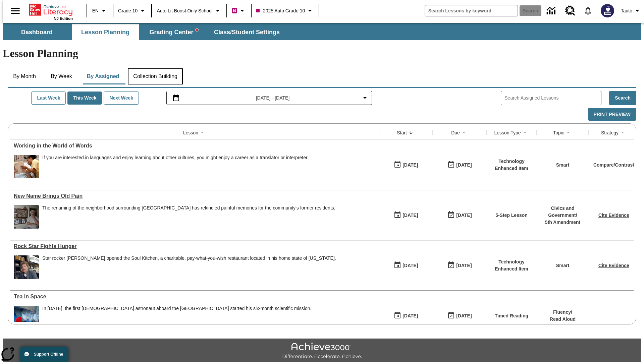 This screenshot has width=644, height=362. What do you see at coordinates (177, 317) in the screenshot?
I see `div: In December 2015, the first British astronaut aboard the International Space Station started his ...` at bounding box center [177, 317].